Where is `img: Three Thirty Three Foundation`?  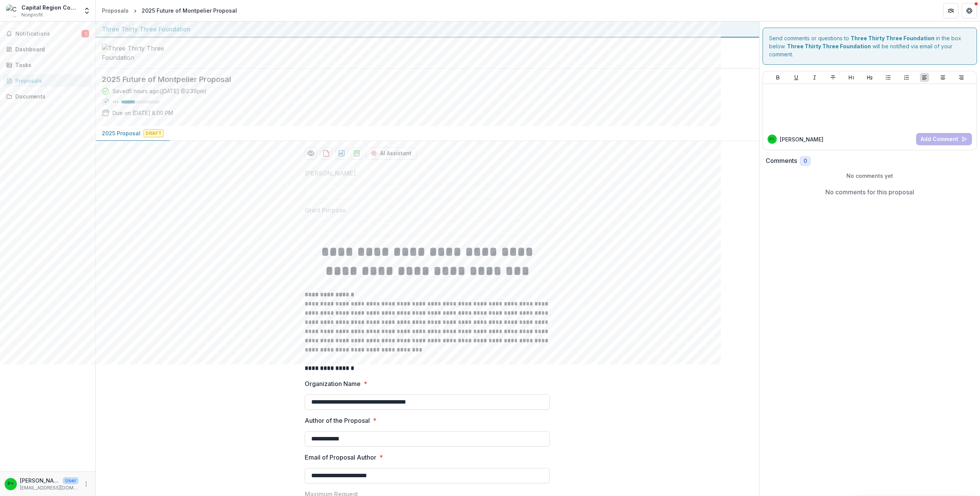
img: Three Thirty Three Foundation is located at coordinates (140, 53).